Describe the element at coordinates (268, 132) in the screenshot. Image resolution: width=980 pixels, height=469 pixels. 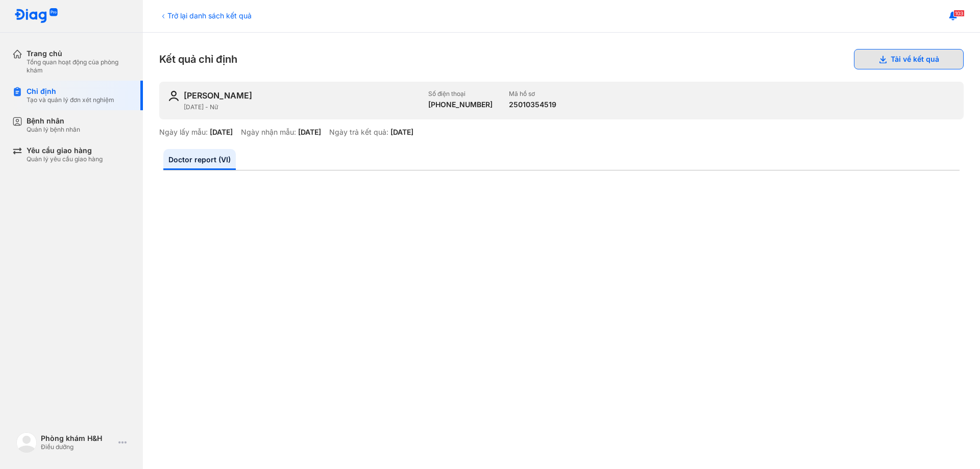
I see `div: Ngày nhận mẫu:` at that location.